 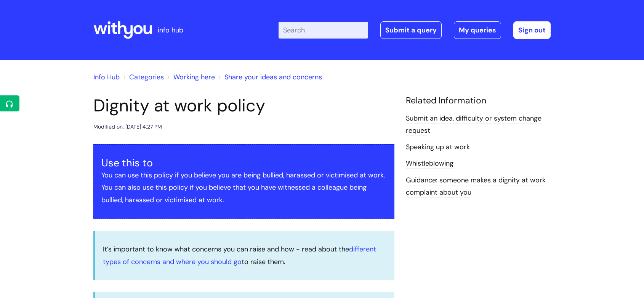 I want to click on li: Share your ideas and concerns, so click(x=270, y=77).